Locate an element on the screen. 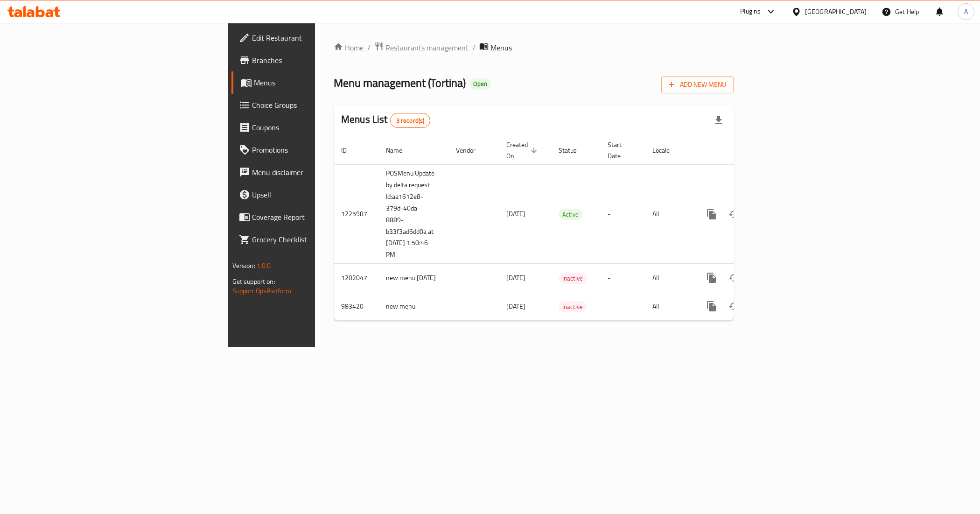 This screenshot has width=980, height=514. span: A is located at coordinates (966, 12).